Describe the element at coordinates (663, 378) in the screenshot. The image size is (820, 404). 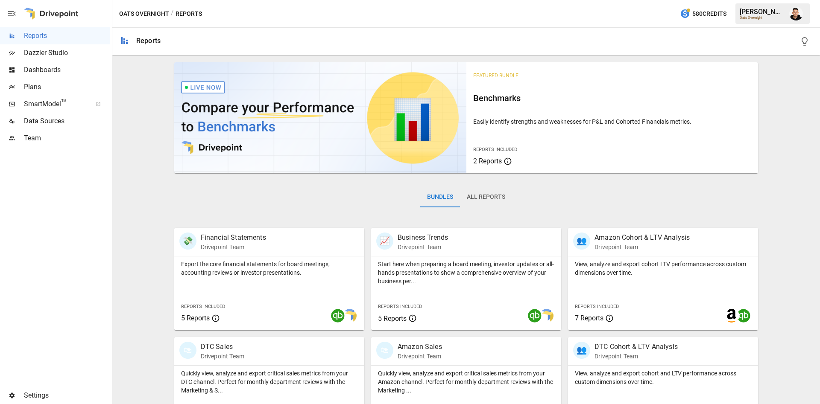
I see `p: View, analyze and export cohort and LTV performance across custom dimensions over time.` at that location.